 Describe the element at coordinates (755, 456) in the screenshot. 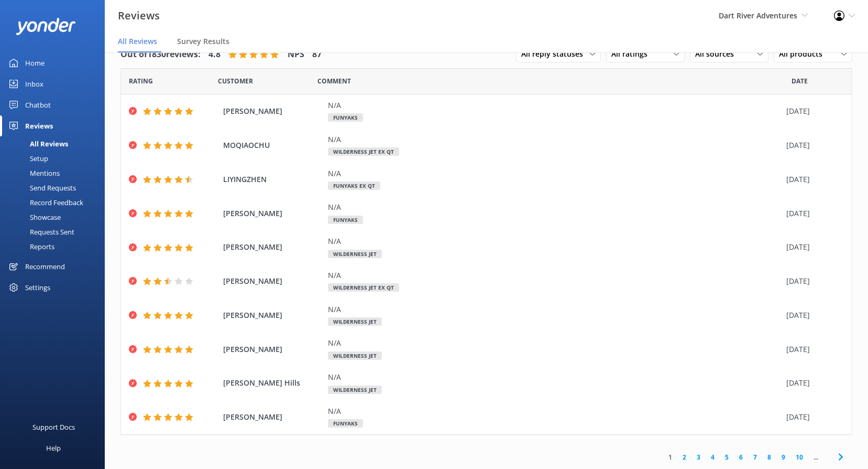

I see `a: 7` at that location.